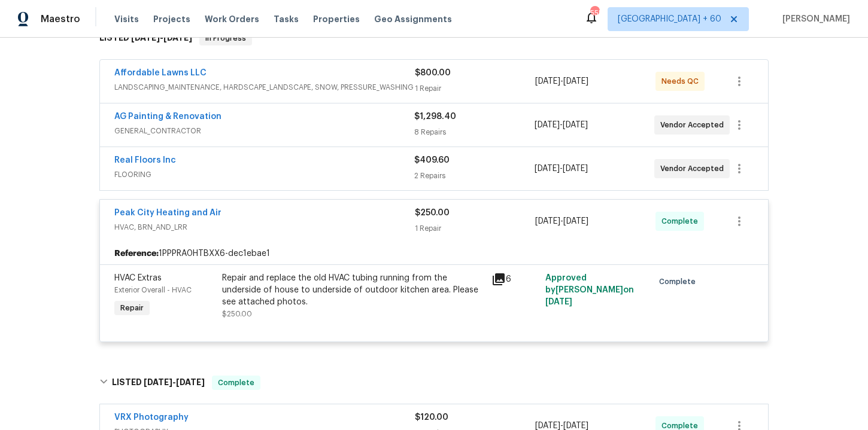 This screenshot has width=868, height=430. Describe the element at coordinates (474, 176) in the screenshot. I see `div: 2 Repairs` at that location.